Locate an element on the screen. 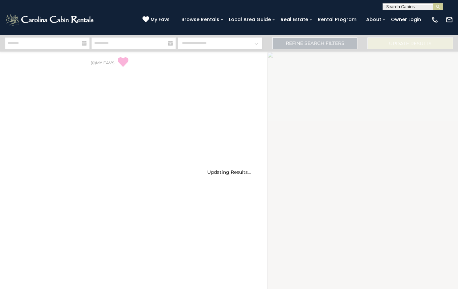  img: mail-regular-white.png is located at coordinates (449, 20).